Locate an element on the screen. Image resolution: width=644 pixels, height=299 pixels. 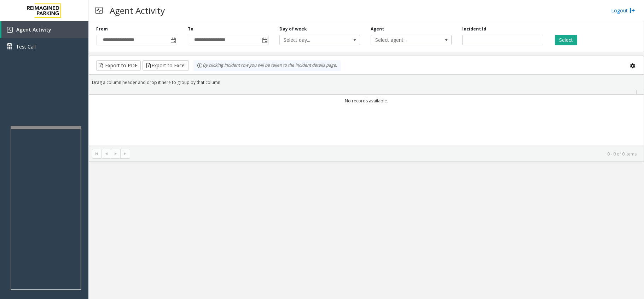
td: No records available. is located at coordinates (367, 101).